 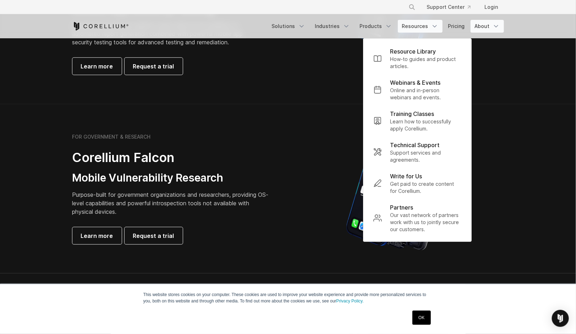 What do you see at coordinates (417, 152) in the screenshot?
I see `a: Technical Support Support services and agreements.` at bounding box center [417, 152].